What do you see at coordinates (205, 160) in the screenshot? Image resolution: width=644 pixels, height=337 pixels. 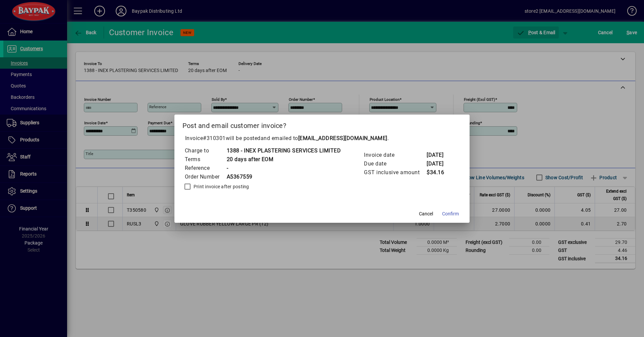 I see `td: Terms` at bounding box center [205, 160].